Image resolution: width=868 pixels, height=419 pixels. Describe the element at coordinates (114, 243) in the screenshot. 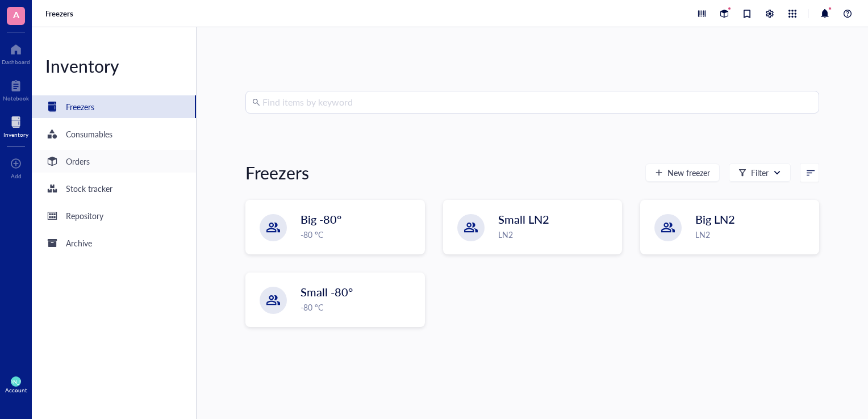

I see `a: Archive` at that location.